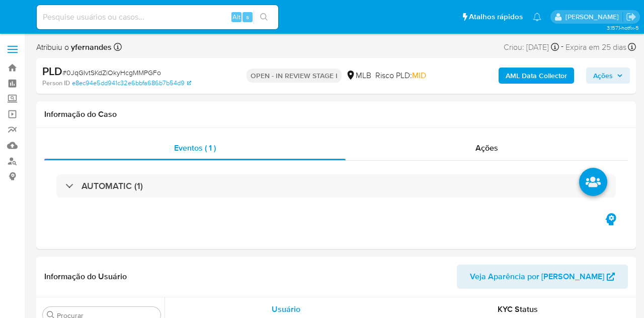 Image resolution: width=644 pixels, height=318 pixels. I want to click on div: MLB, so click(358, 75).